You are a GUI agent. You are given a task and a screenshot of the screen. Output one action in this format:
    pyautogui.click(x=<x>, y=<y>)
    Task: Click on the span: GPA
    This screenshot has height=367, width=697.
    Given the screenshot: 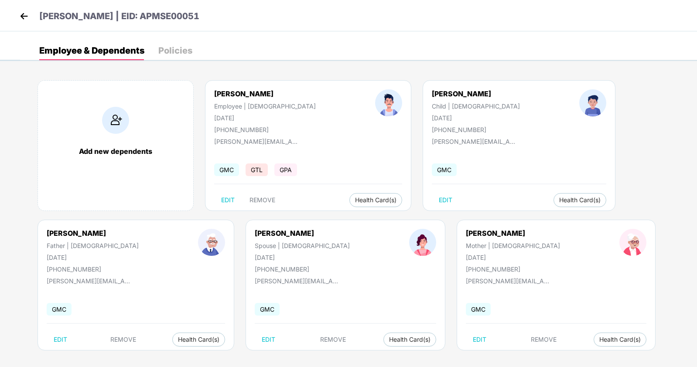 What is the action you would take?
    pyautogui.click(x=286, y=170)
    